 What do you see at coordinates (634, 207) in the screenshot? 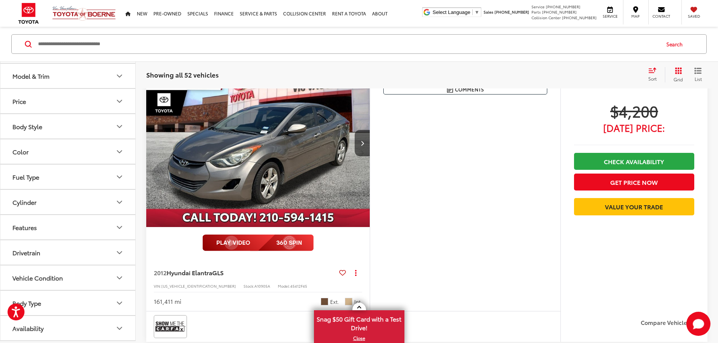
I see `a: Value Your Trade` at bounding box center [634, 207].